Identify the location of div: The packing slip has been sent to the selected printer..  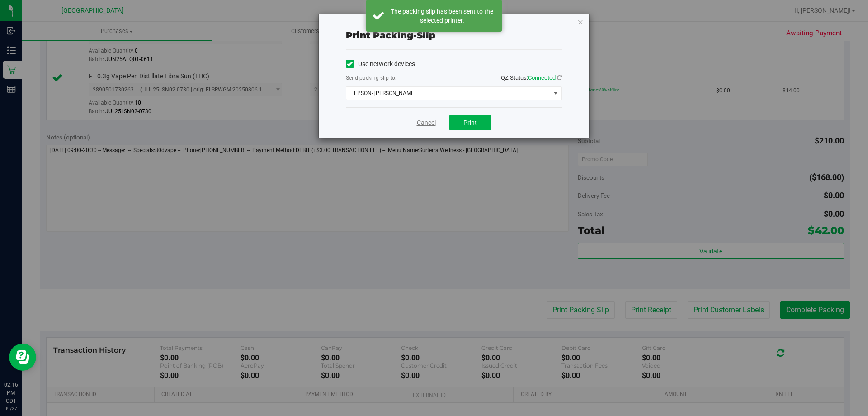
(442, 16).